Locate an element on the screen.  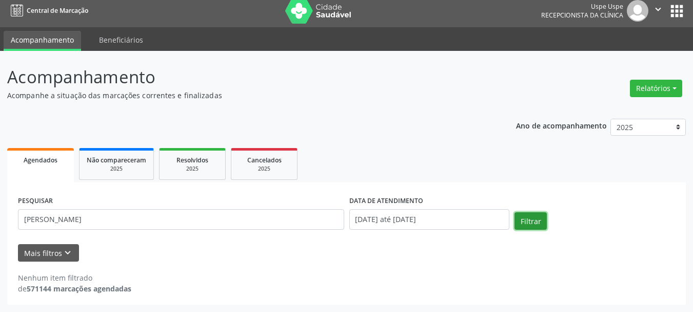
label: PESQUISAR is located at coordinates (35, 201).